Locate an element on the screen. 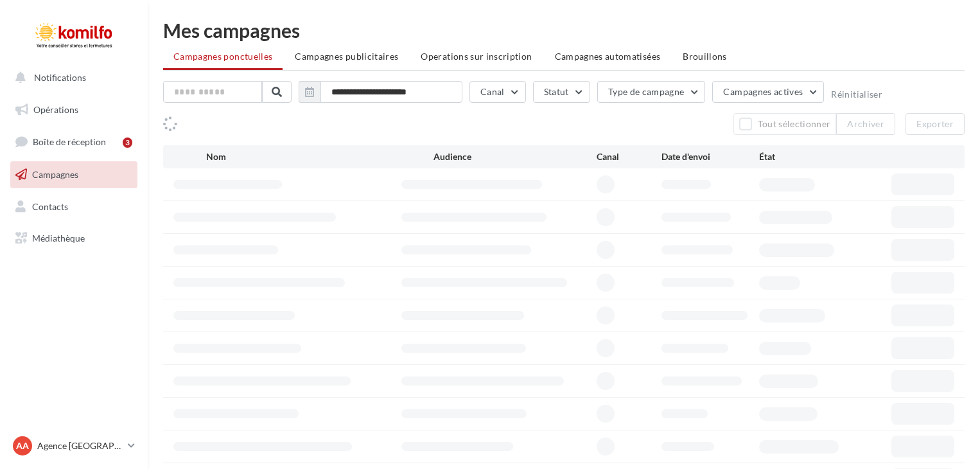 Image resolution: width=980 pixels, height=469 pixels. span: Médiathèque is located at coordinates (58, 238).